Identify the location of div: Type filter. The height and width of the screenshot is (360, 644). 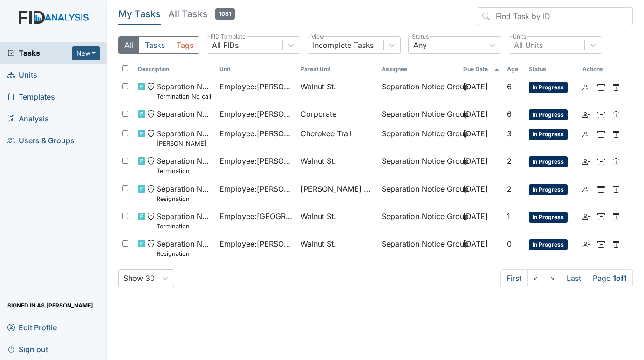
(159, 45).